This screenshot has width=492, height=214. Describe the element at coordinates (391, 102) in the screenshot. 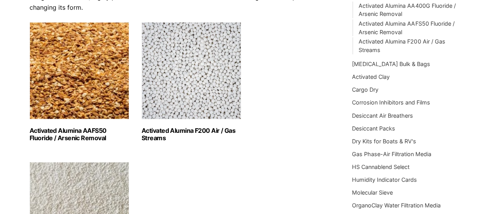

I see `a: Corrosion Inhibitors and Films` at that location.